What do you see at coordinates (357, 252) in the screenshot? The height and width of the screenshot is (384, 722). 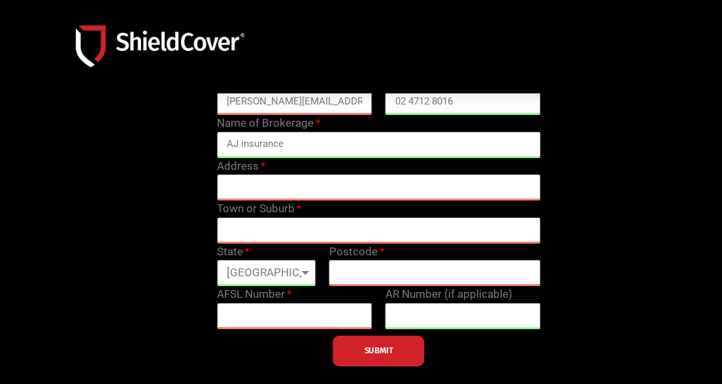 I see `label: Postcode` at bounding box center [357, 252].